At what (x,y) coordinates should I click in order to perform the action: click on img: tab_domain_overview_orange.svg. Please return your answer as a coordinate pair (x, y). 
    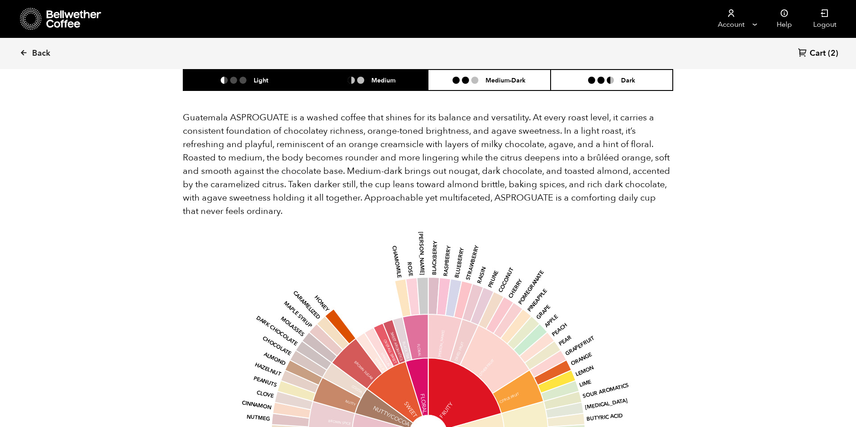
    Looking at the image, I should click on (28, 55).